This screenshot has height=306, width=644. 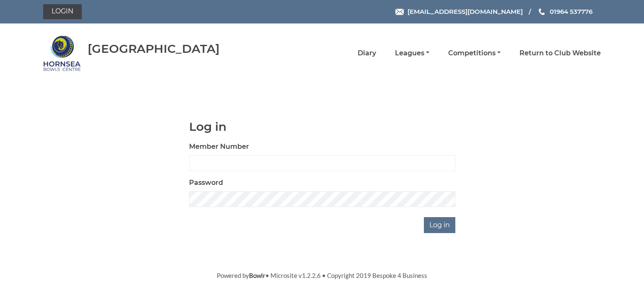 What do you see at coordinates (412, 53) in the screenshot?
I see `a: Leagues` at bounding box center [412, 53].